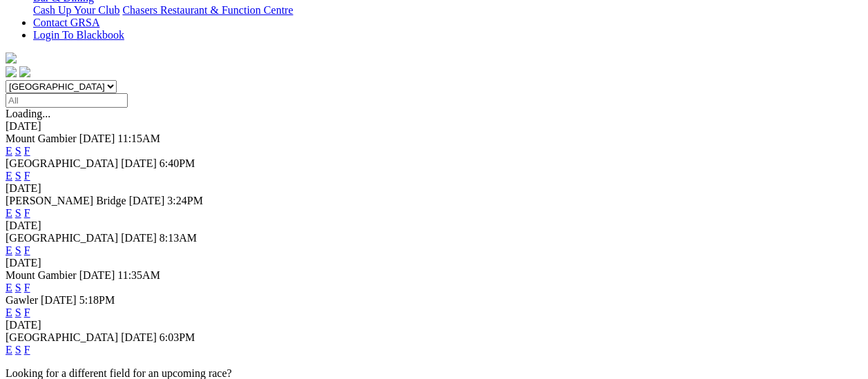 Image resolution: width=868 pixels, height=379 pixels. Describe the element at coordinates (25, 72) in the screenshot. I see `img: twitter.svg` at that location.